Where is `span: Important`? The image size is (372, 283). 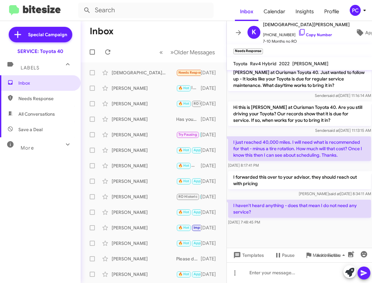 span: Important is located at coordinates (202, 227).